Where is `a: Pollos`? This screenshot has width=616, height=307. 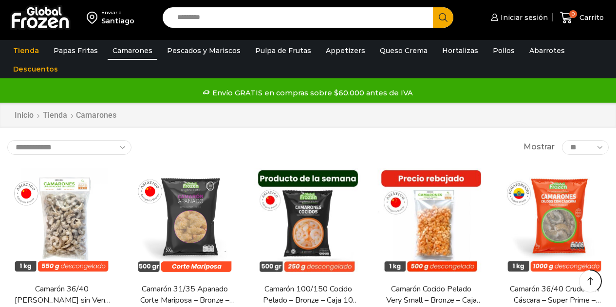
a: Pollos is located at coordinates (503, 51).